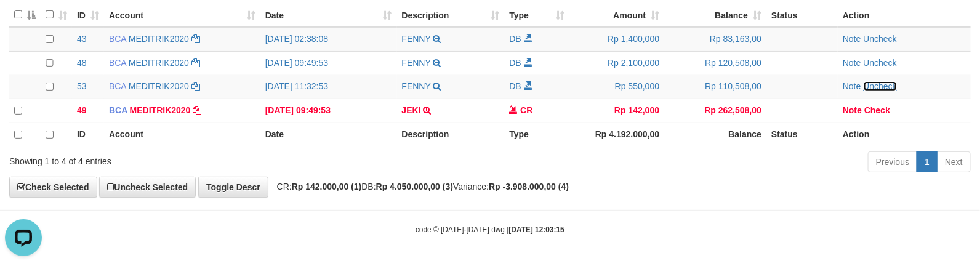 This screenshot has height=266, width=980. What do you see at coordinates (53, 187) in the screenshot?
I see `a: Check Selected` at bounding box center [53, 187].